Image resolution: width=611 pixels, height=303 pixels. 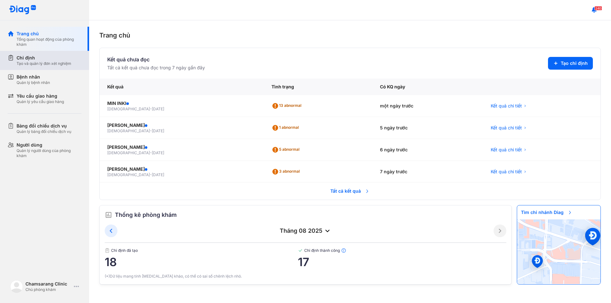 What do you see at coordinates (48, 284) in the screenshot?
I see `div: Chamsarang Clinic` at bounding box center [48, 284].